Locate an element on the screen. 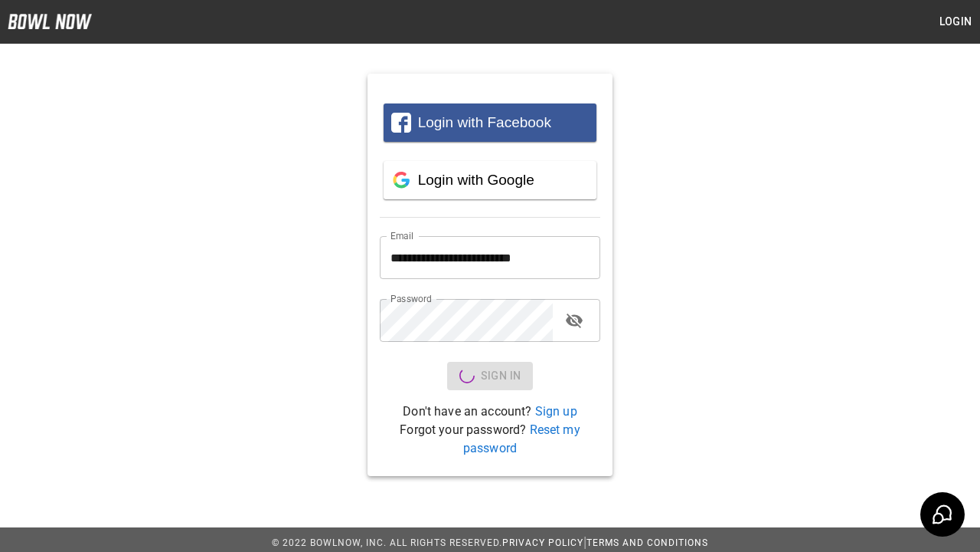  p: Forgot your password? is located at coordinates (490, 439).